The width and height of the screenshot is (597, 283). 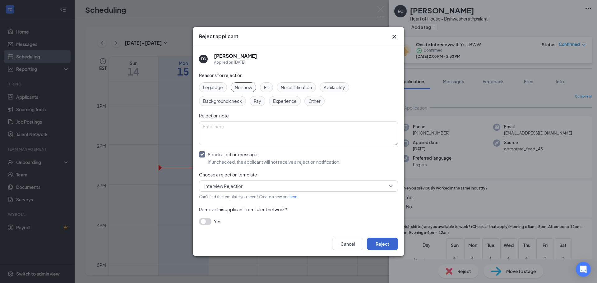 I want to click on span: Availability, so click(x=334, y=87).